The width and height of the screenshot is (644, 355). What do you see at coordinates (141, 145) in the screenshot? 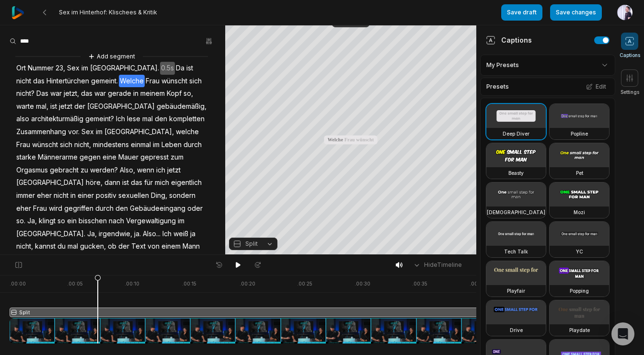
I see `span: einmal` at bounding box center [141, 145].